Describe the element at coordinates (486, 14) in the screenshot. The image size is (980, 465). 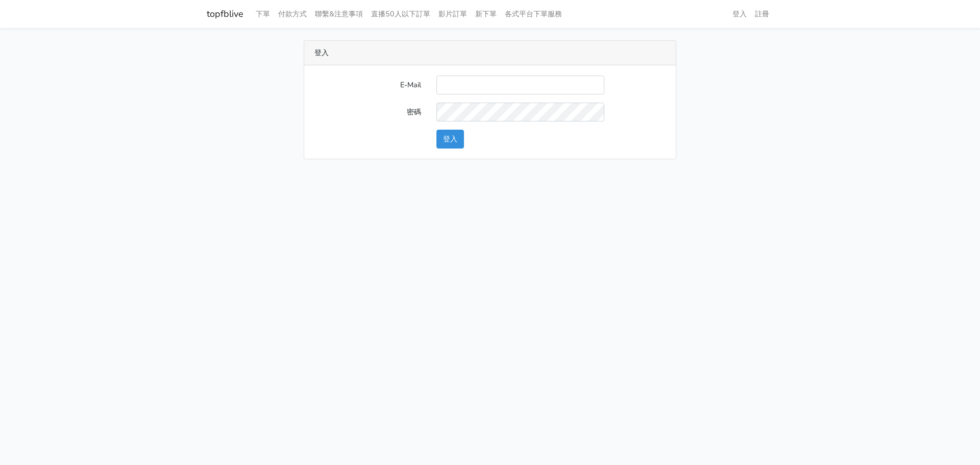
I see `a: 新下單` at that location.